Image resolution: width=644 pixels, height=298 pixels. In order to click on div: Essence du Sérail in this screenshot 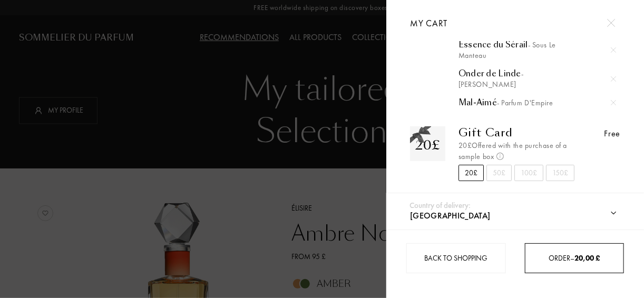, I will do `click(537, 50)`.